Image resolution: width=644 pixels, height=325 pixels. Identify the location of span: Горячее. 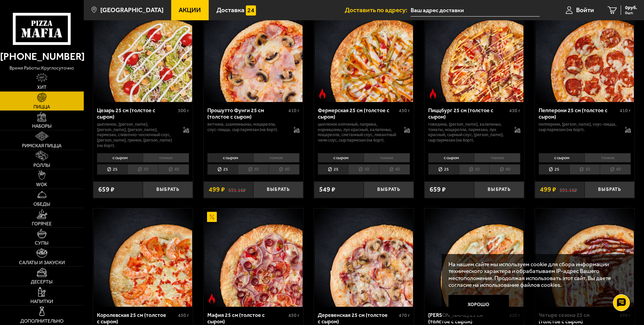
(42, 224).